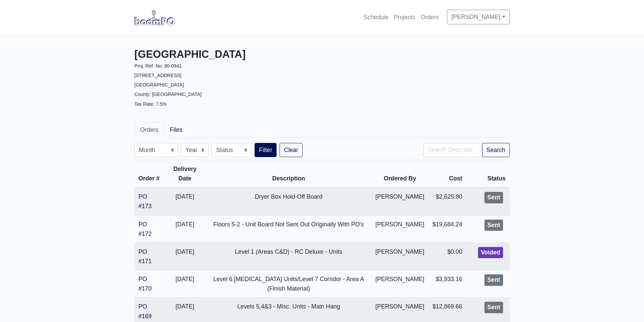 The height and width of the screenshot is (322, 644). Describe the element at coordinates (145, 284) in the screenshot. I see `a: PO #170` at that location.